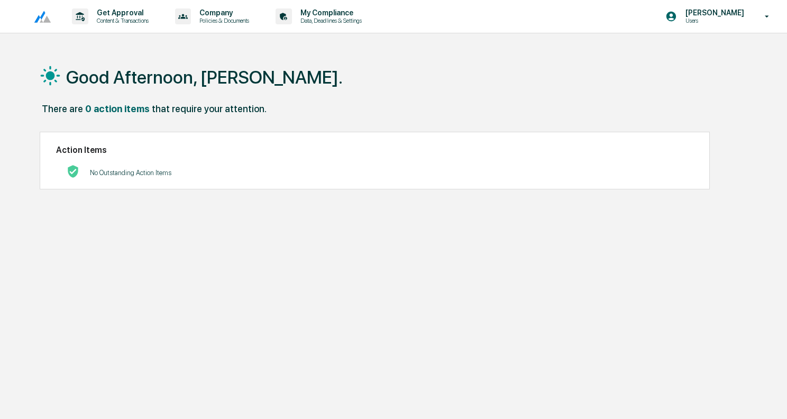 The width and height of the screenshot is (787, 419). What do you see at coordinates (117, 108) in the screenshot?
I see `div: 0 action items` at bounding box center [117, 108].